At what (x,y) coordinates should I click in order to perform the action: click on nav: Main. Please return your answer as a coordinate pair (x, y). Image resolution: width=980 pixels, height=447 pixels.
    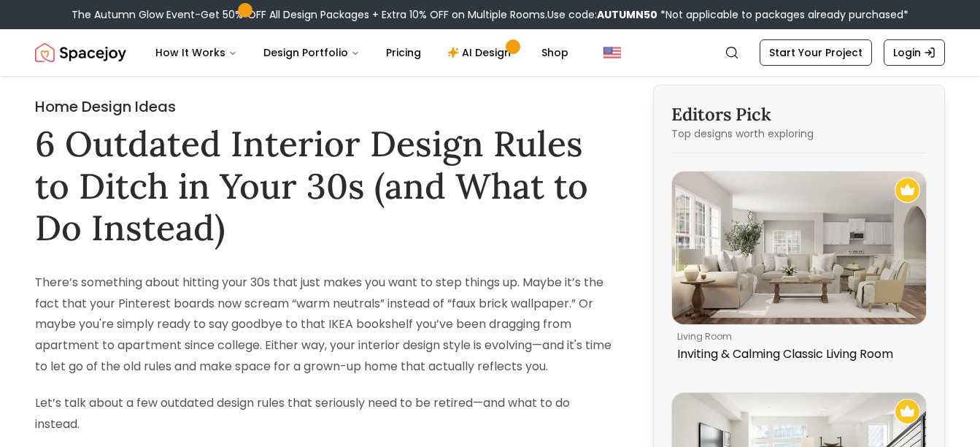
    Looking at the image, I should click on (362, 52).